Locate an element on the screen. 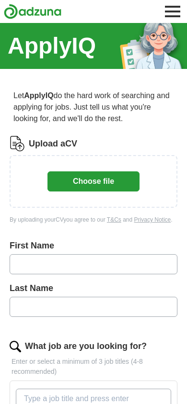  label: Last Name is located at coordinates (93, 288).